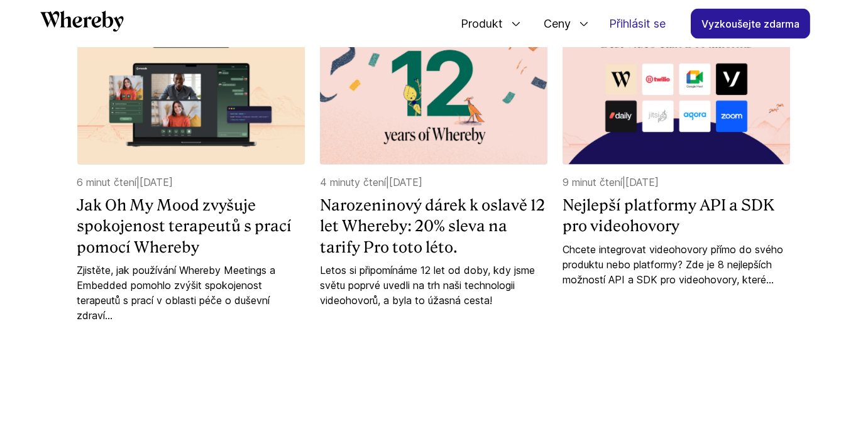 Image resolution: width=868 pixels, height=431 pixels. Describe the element at coordinates (427, 285) in the screenshot. I see `font: Letos si připomínáme 12 let od doby, kdy jsme světu poprvé uvedli na trh naši technologii videoho...` at that location.